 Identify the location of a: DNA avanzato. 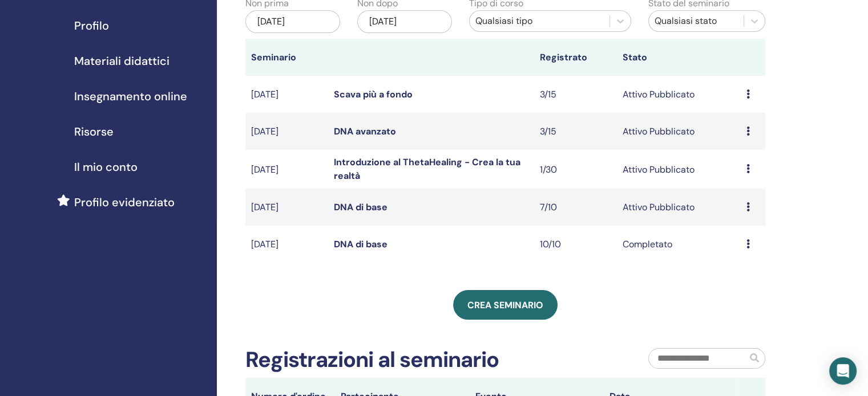
(364, 131).